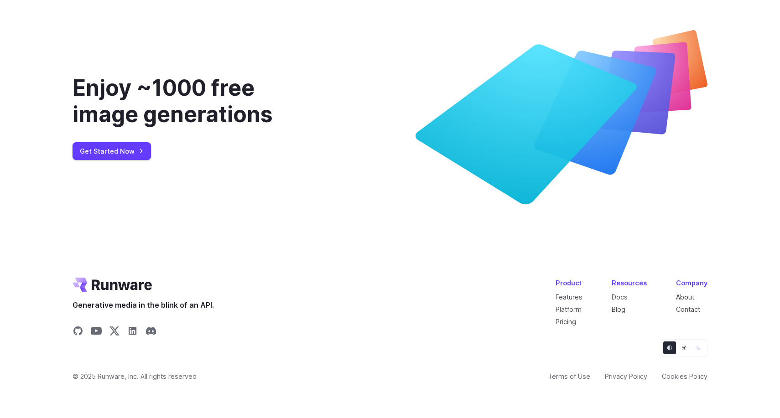 The height and width of the screenshot is (418, 780). Describe the element at coordinates (688, 309) in the screenshot. I see `a: Contact` at that location.